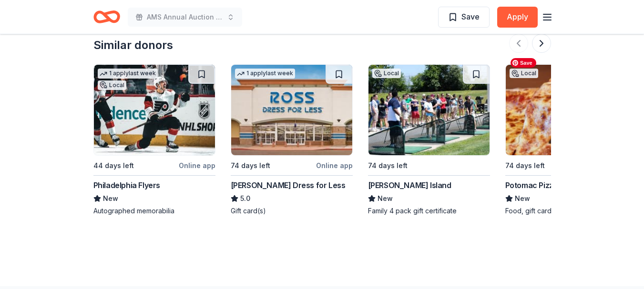 This screenshot has width=644, height=289. Describe the element at coordinates (517, 17) in the screenshot. I see `button: Apply` at that location.